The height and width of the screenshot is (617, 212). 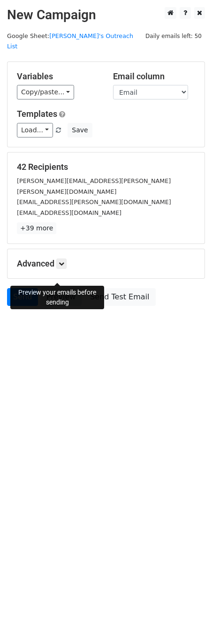 What do you see at coordinates (80, 130) in the screenshot?
I see `button: Save` at bounding box center [80, 130].